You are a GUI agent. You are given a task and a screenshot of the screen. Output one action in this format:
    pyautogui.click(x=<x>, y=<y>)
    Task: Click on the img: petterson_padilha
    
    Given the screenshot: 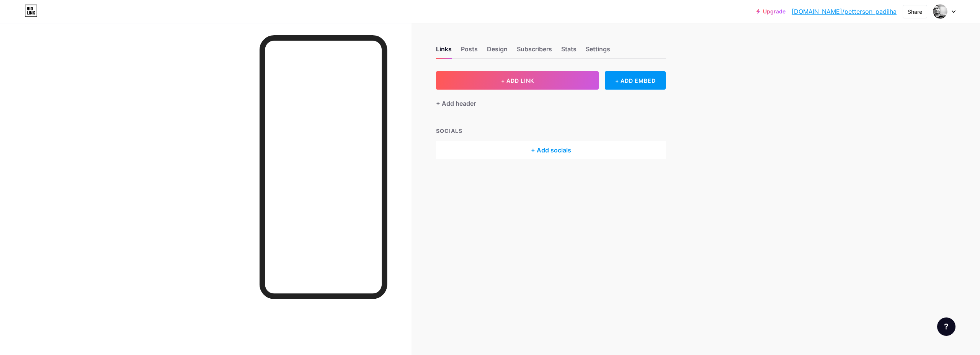 What is the action you would take?
    pyautogui.click(x=940, y=12)
    